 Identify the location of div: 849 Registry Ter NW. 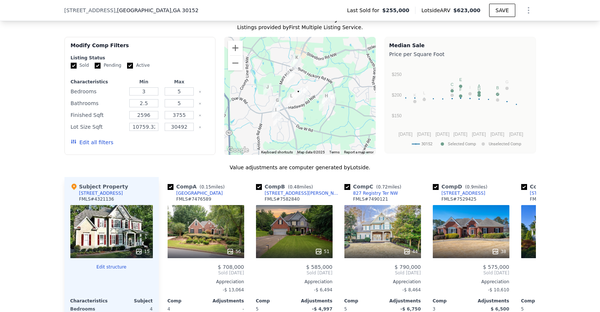
(326, 98).